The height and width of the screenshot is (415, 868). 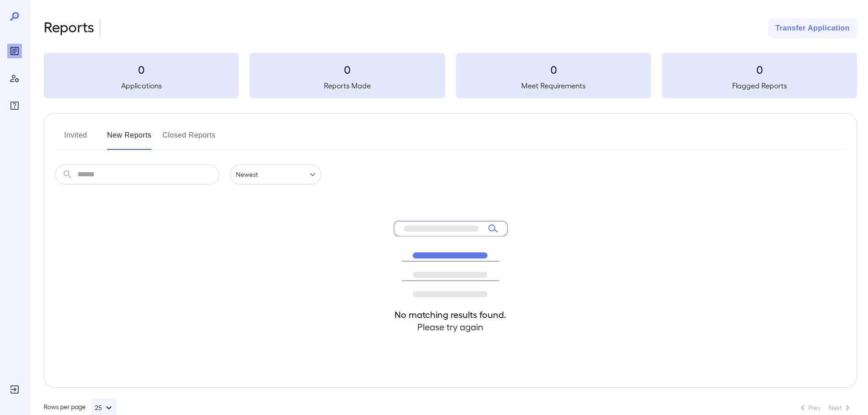 I want to click on h5: Applications, so click(x=141, y=86).